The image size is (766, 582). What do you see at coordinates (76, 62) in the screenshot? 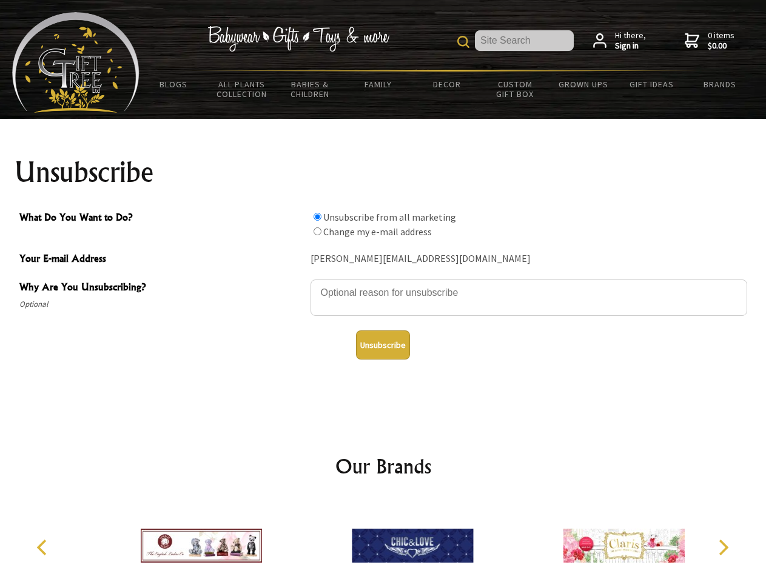
I see `img: Babyware - Gifts - Toys and more...` at bounding box center [76, 62].